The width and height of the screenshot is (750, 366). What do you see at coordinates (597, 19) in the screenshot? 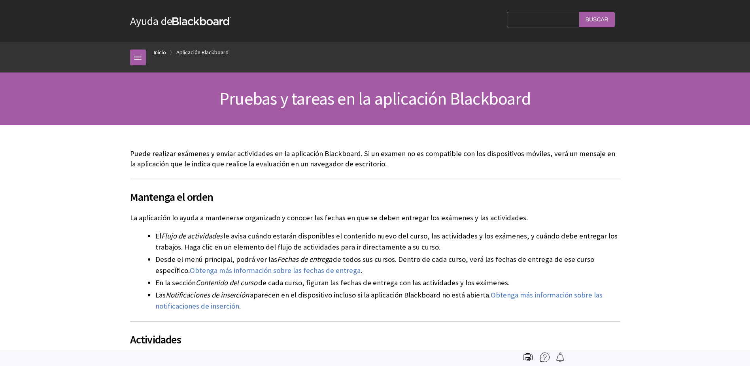
I see `input: Buscar` at bounding box center [597, 19].